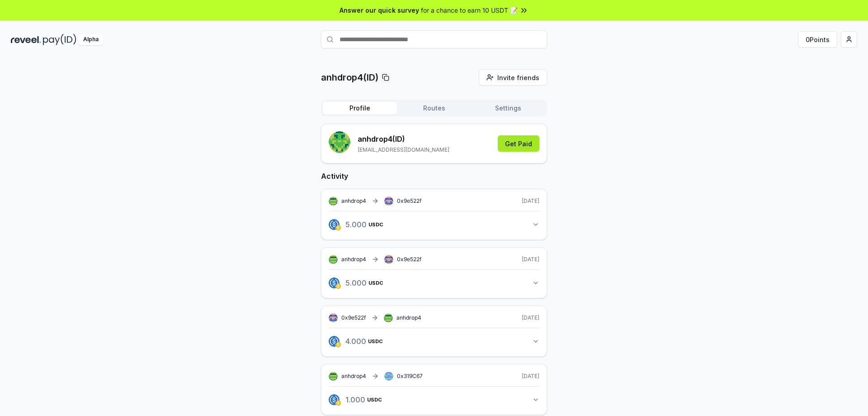  I want to click on button: Get Paid, so click(519, 143).